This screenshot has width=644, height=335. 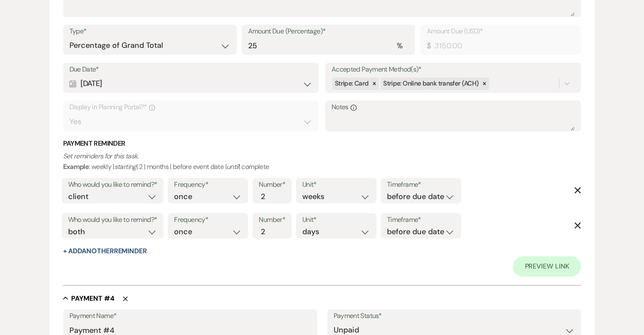 I want to click on label: Amount Due (Percentage)*, so click(x=329, y=31).